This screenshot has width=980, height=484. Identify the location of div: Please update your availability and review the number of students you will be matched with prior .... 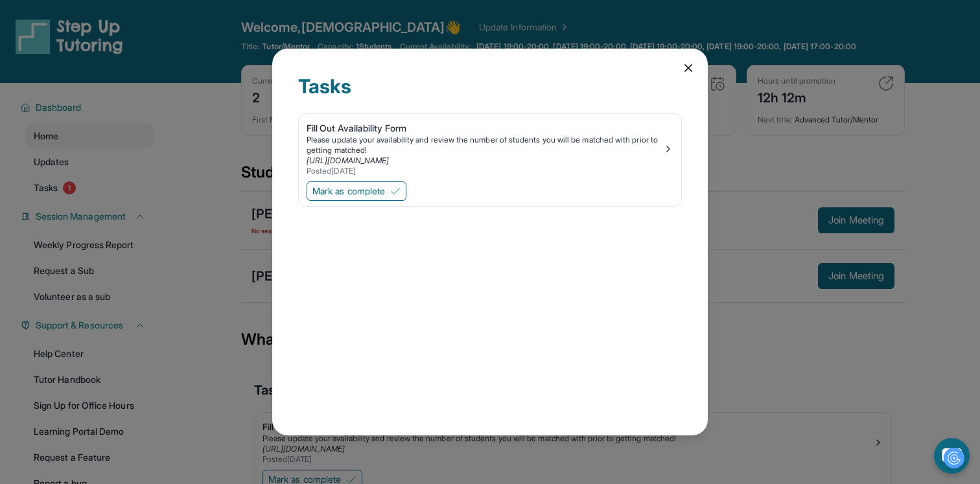
(485, 145).